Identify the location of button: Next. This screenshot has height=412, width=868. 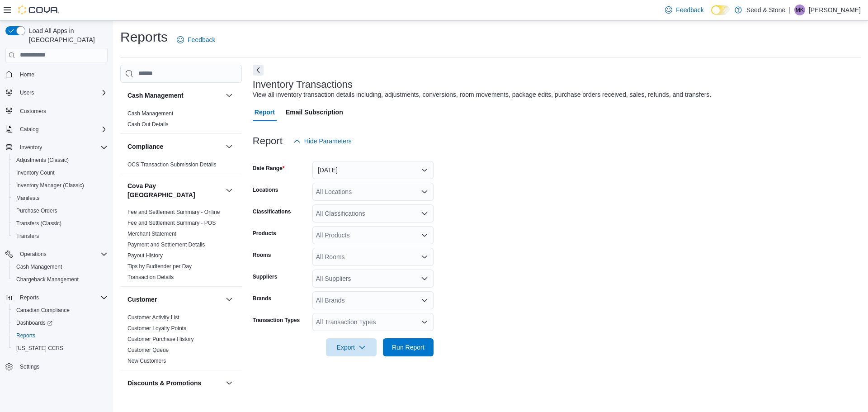
(258, 70).